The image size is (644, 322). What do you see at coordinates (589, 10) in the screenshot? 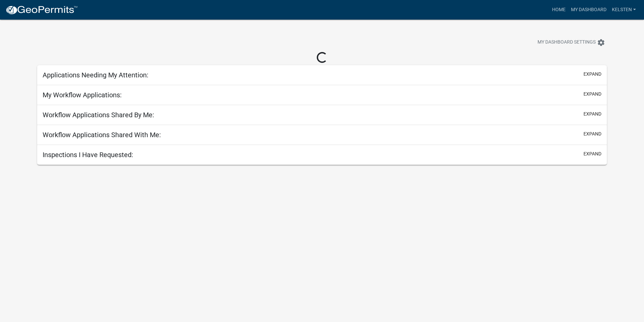
I see `a: My Dashboard` at bounding box center [589, 10].